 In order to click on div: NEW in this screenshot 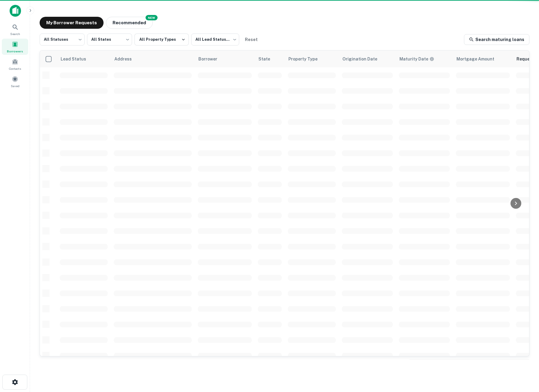, I will do `click(151, 18)`.